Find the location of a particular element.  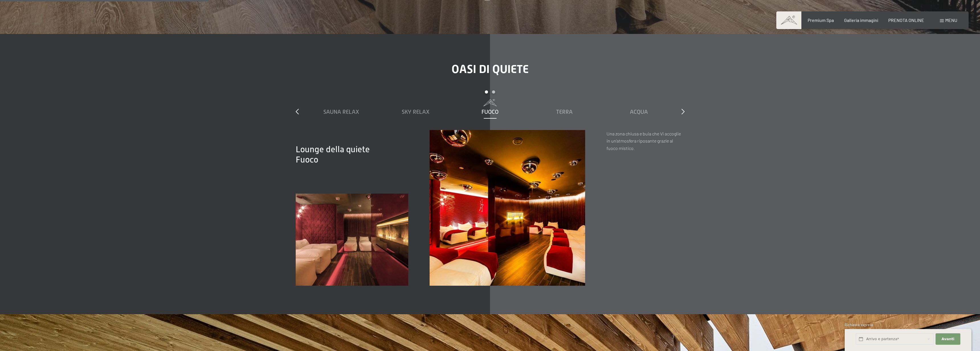

div: Carousel Pagination is located at coordinates (490, 95).